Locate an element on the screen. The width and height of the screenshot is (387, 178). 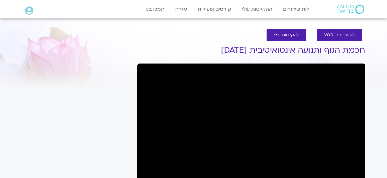
a: להקלטות שלי is located at coordinates (286, 35).